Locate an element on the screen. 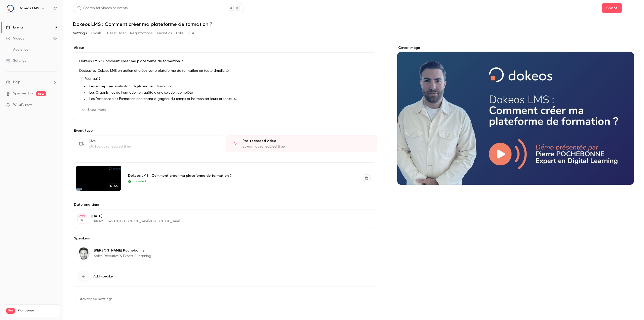 This screenshot has height=320, width=644. li: Les Responsables Formation cherchant à gagner du temps et harmoniser leurs processus is located at coordinates (229, 99).